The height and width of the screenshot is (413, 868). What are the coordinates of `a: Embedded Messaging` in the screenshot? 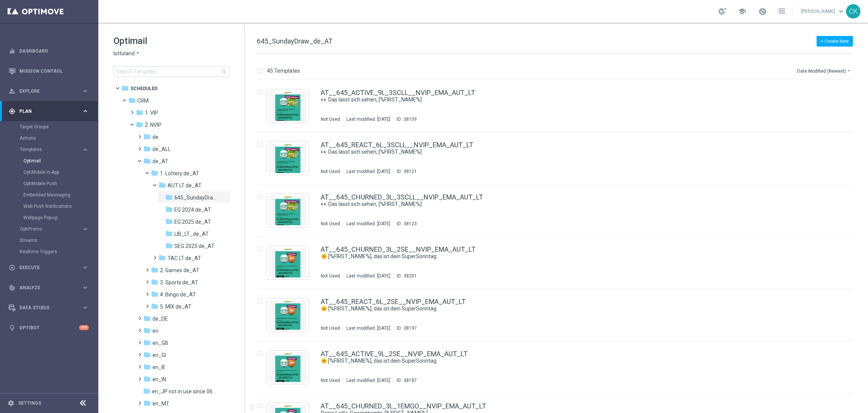 It's located at (51, 195).